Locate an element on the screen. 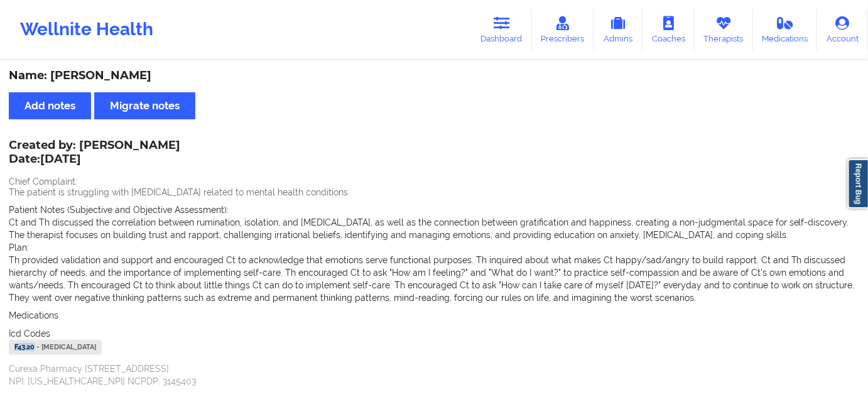 This screenshot has height=397, width=868. span: Th provided validation and support and encouraged Ct to acknowledge that emotions serve functiona... is located at coordinates (431, 279).